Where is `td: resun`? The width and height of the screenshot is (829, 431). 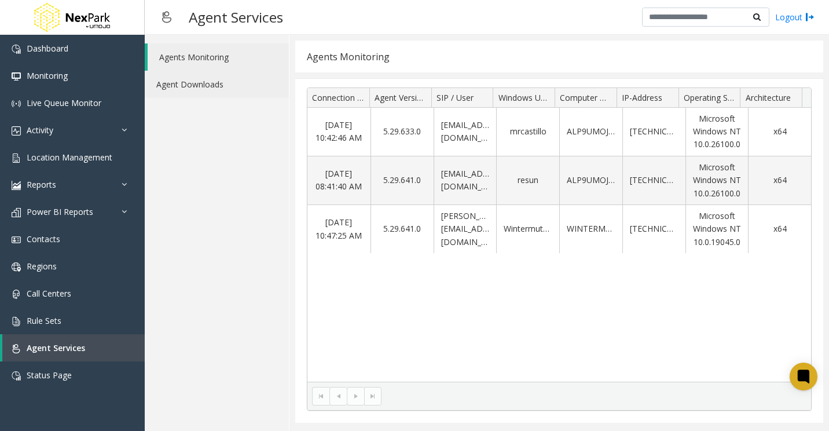 td: resun is located at coordinates (527, 181).